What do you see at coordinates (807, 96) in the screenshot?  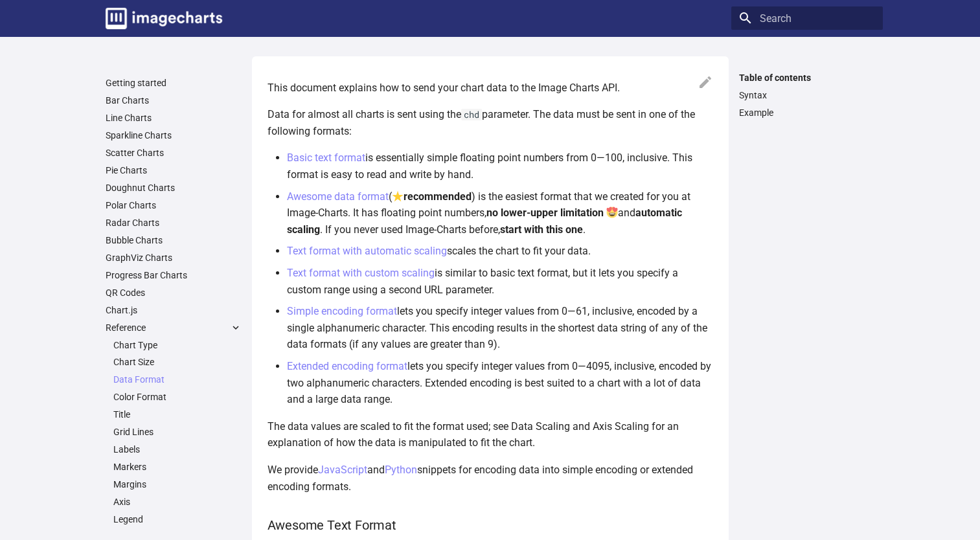 I see `nav: Table of contents` at bounding box center [807, 96].